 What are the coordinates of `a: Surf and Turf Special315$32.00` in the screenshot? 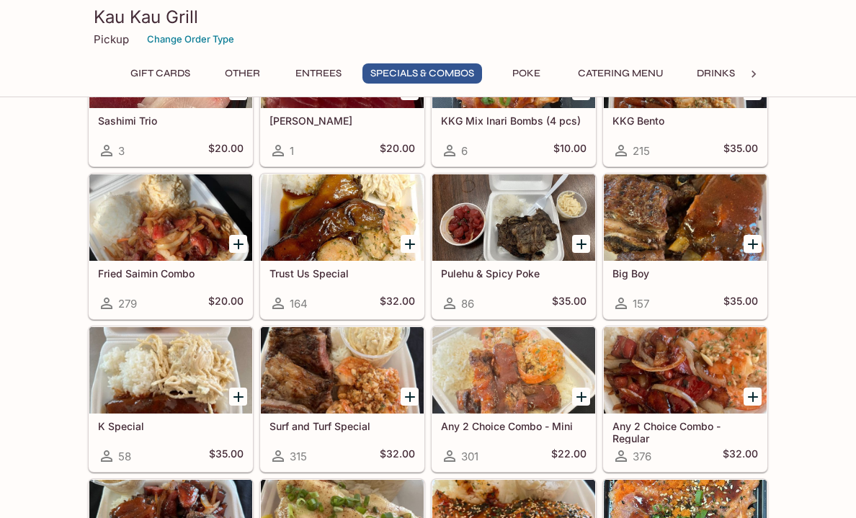 It's located at (342, 399).